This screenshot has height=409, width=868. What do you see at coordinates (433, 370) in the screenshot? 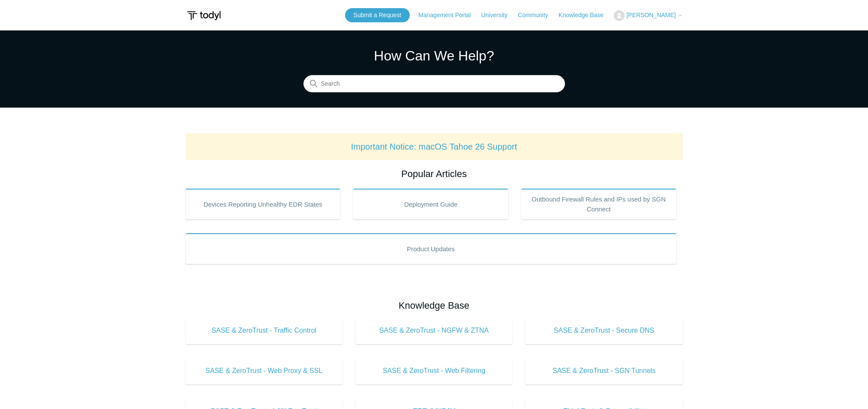
I see `a: SASE & ZeroTrust - Web Filtering` at bounding box center [433, 370].